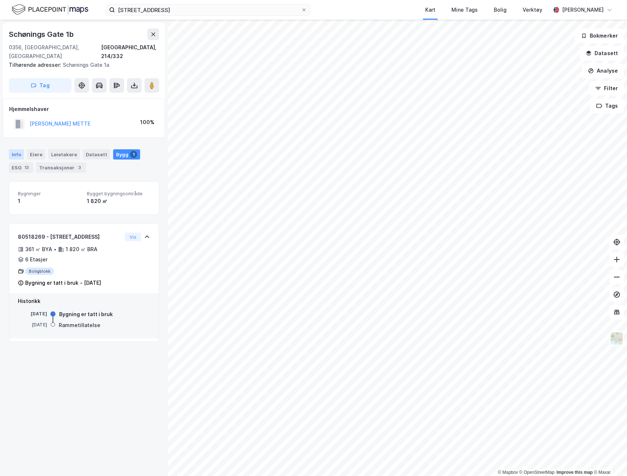  Describe the element at coordinates (603, 71) in the screenshot. I see `button: Analyse` at that location.